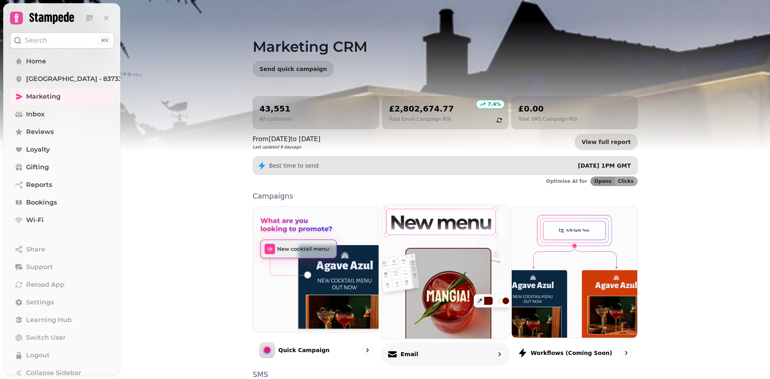 The height and width of the screenshot is (379, 770). What do you see at coordinates (421, 109) in the screenshot?
I see `h2: £2,802,674.77` at bounding box center [421, 109].